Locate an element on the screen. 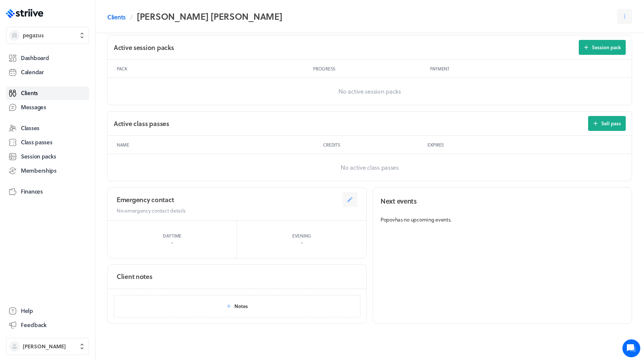  p: Name is located at coordinates (218, 144).